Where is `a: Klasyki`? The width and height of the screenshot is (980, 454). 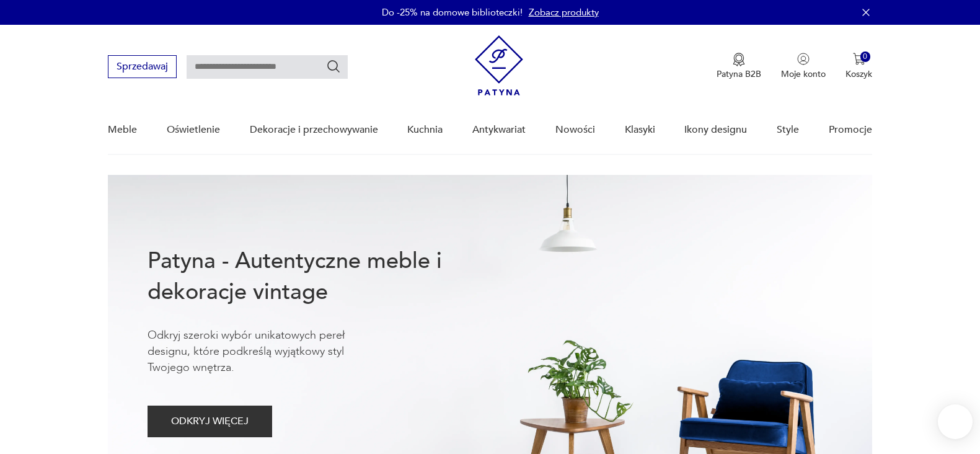 a: Klasyki is located at coordinates (640, 130).